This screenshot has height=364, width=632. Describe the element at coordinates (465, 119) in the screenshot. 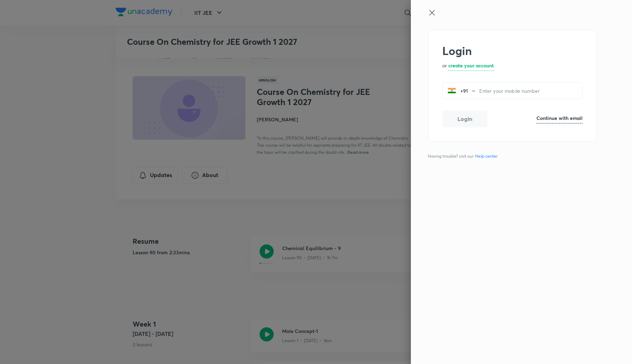

I see `button: Login` at that location.